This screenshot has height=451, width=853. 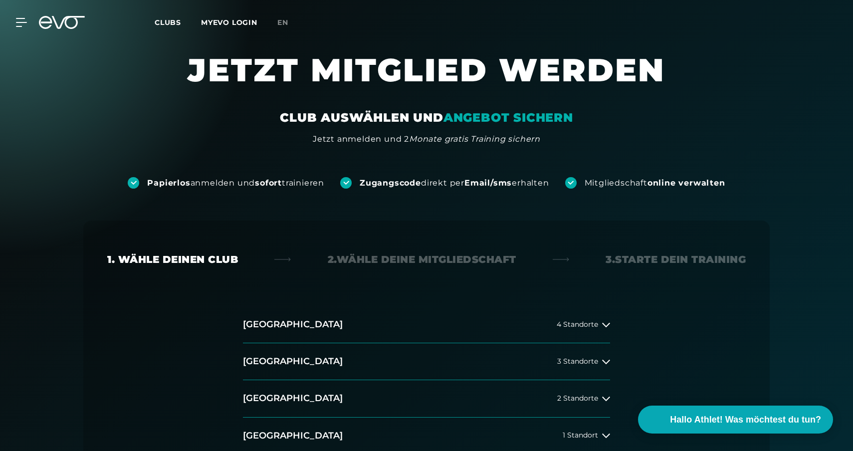 What do you see at coordinates (577, 398) in the screenshot?
I see `span: 2 Standorte` at bounding box center [577, 398].